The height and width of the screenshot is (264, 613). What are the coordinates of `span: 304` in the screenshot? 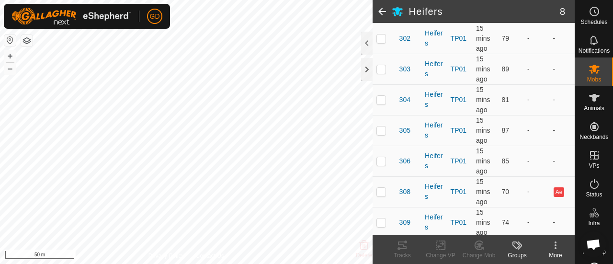 It's located at (405, 100).